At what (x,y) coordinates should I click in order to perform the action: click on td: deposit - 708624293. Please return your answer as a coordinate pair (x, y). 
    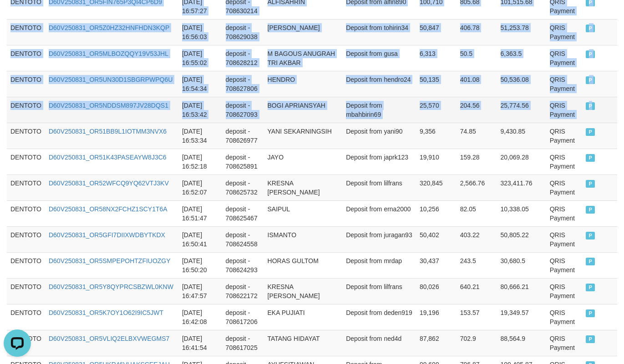
    Looking at the image, I should click on (243, 265).